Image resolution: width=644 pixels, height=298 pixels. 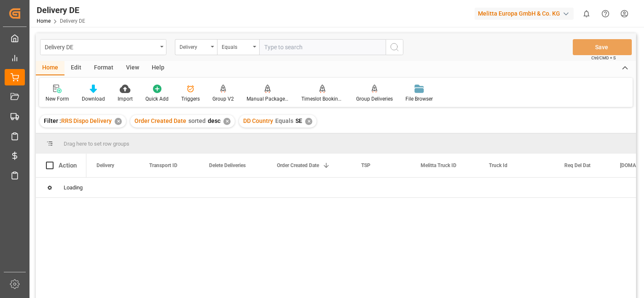 What do you see at coordinates (258, 121) in the screenshot?
I see `span: DD Country` at bounding box center [258, 121].